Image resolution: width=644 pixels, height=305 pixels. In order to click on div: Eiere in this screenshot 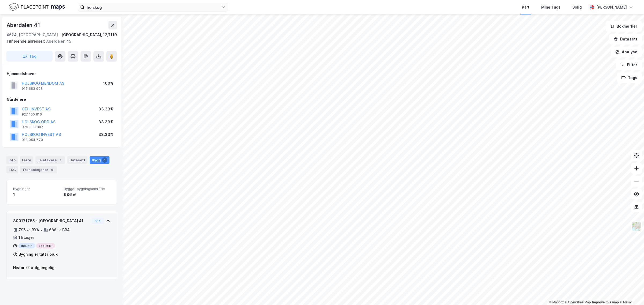, I will do `click(27, 160)`.